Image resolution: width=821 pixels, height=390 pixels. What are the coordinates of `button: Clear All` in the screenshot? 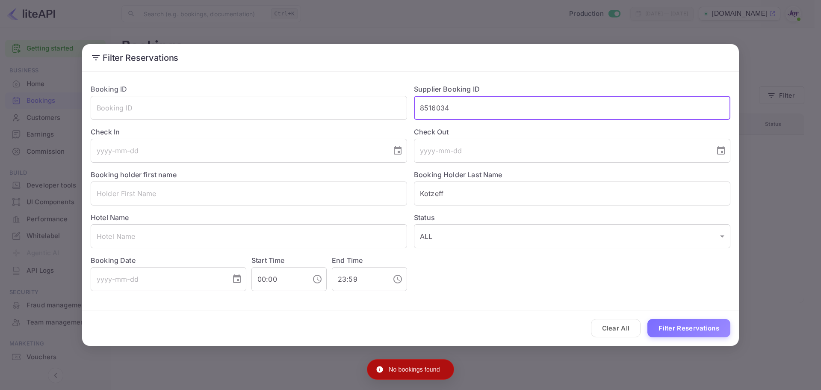 It's located at (616, 328).